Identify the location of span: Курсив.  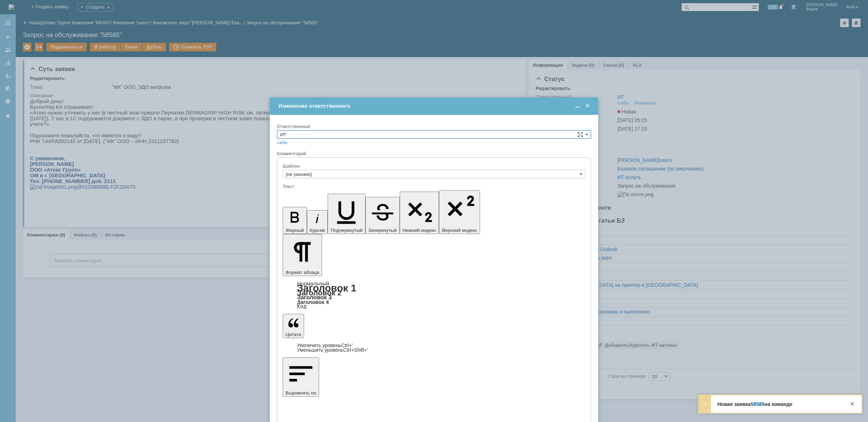
(317, 230).